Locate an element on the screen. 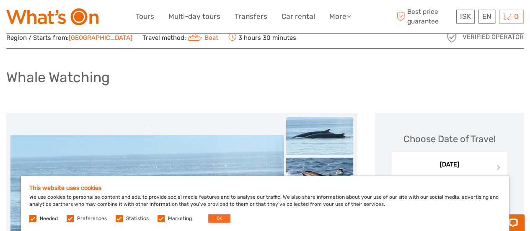 This screenshot has width=530, height=231. span: Verified Operator is located at coordinates (493, 37).